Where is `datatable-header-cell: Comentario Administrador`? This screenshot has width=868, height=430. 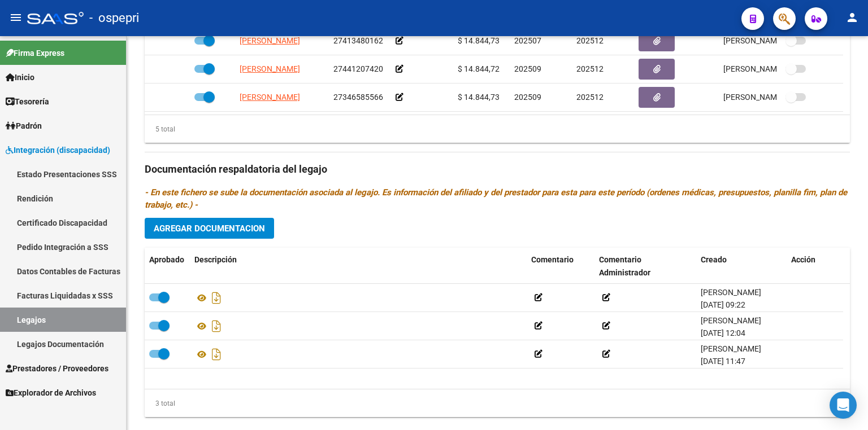
datatable-header-cell: Comentario Administrador is located at coordinates (645, 266).